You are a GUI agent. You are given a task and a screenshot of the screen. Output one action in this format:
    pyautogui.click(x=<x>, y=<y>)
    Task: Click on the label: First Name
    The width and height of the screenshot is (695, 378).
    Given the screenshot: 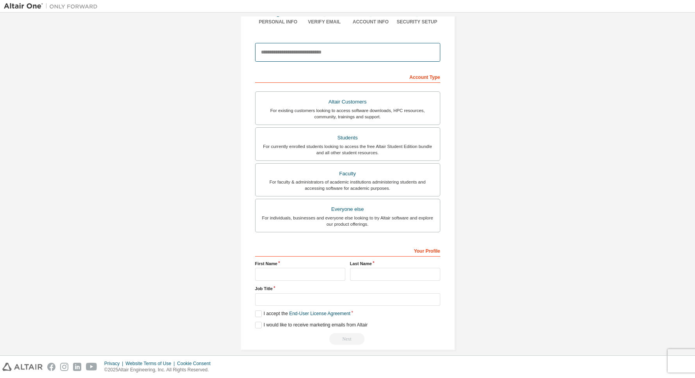 What is the action you would take?
    pyautogui.click(x=300, y=264)
    